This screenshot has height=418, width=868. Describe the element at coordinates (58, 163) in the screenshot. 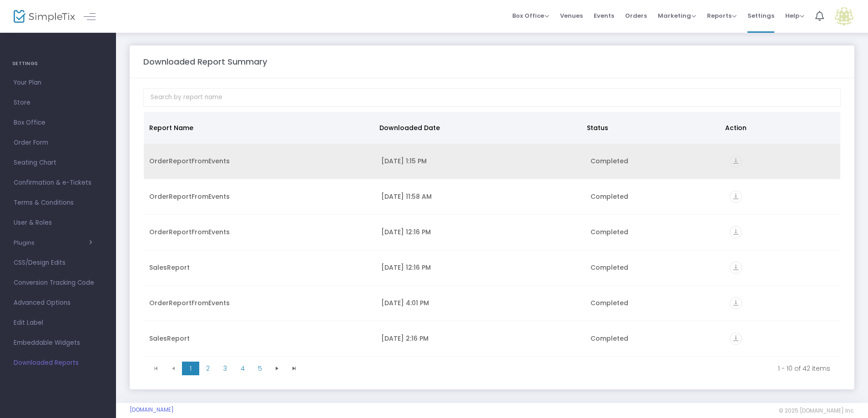

I see `span: Seating Chart` at that location.